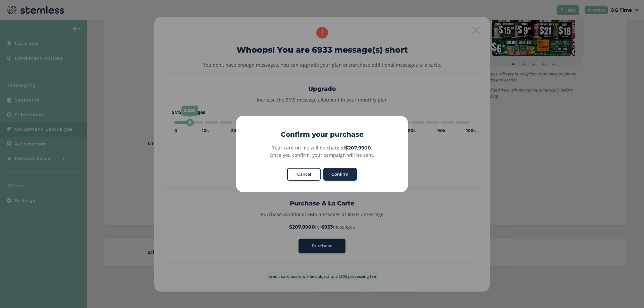  What do you see at coordinates (322, 134) in the screenshot?
I see `h2: Confirm your purchase` at bounding box center [322, 134].